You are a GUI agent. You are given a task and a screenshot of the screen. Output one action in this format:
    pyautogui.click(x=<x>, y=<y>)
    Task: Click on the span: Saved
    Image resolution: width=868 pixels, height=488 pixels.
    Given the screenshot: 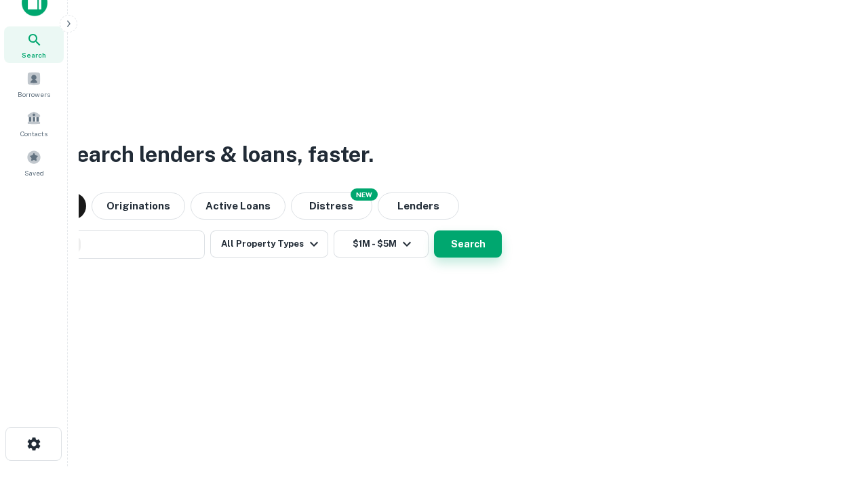 What is the action you would take?
    pyautogui.click(x=34, y=173)
    